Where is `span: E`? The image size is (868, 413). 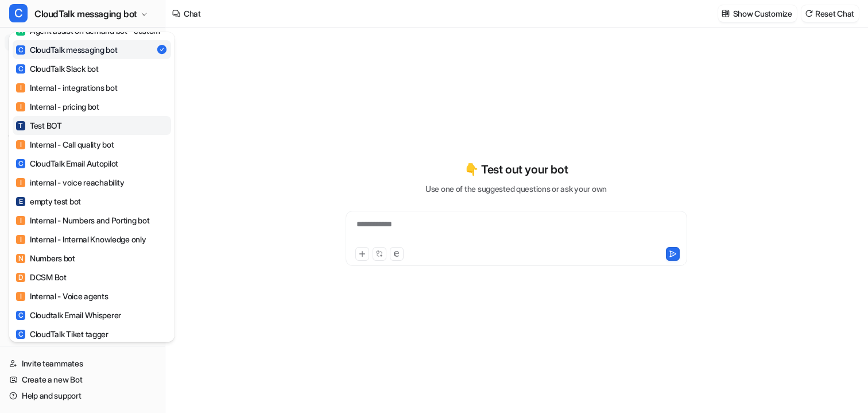 span: E is located at coordinates (21, 202).